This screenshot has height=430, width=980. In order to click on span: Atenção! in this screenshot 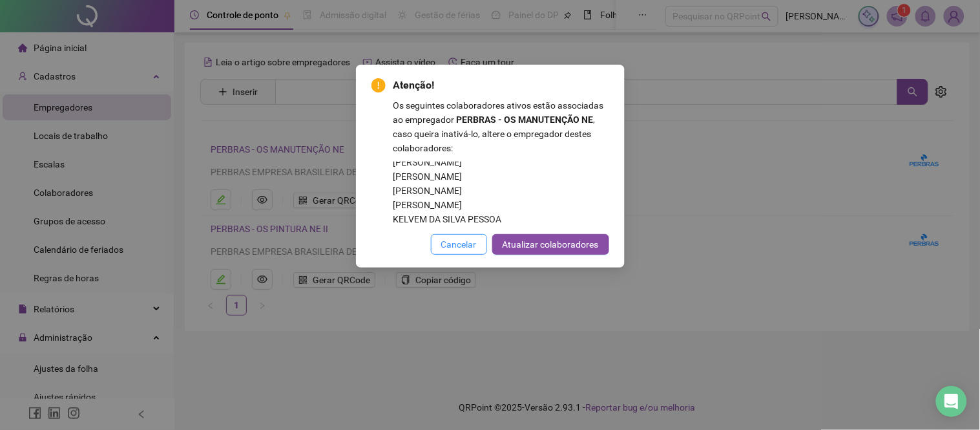, I will do `click(414, 85)`.